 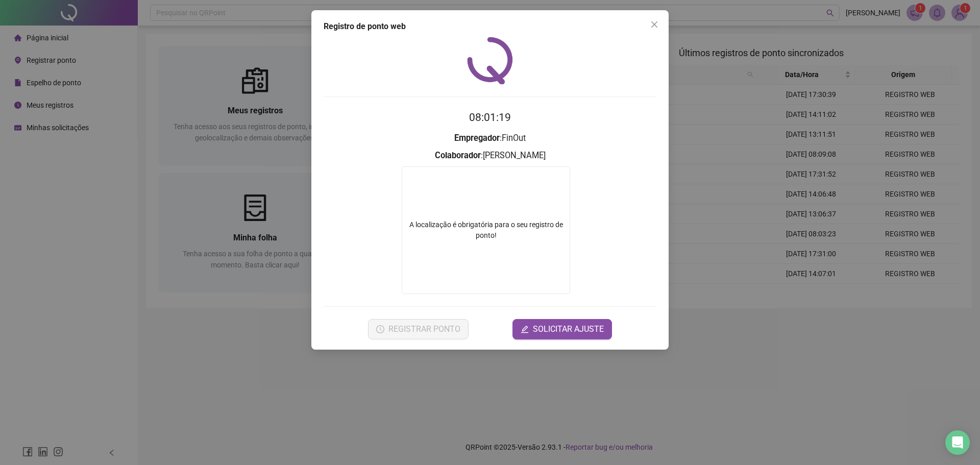 I want to click on span: close, so click(x=654, y=25).